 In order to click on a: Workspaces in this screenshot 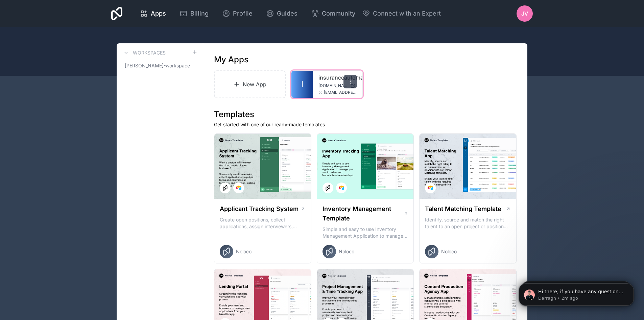, I will do `click(143, 53)`.